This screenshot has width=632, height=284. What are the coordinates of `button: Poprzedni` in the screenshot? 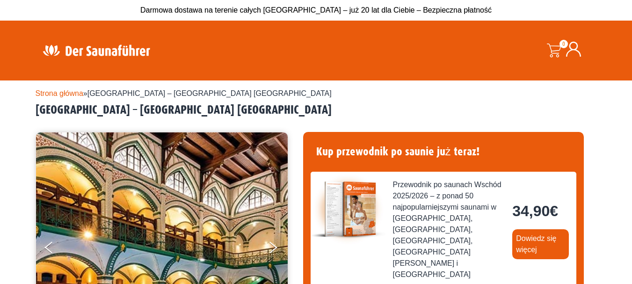 It's located at (57, 249).